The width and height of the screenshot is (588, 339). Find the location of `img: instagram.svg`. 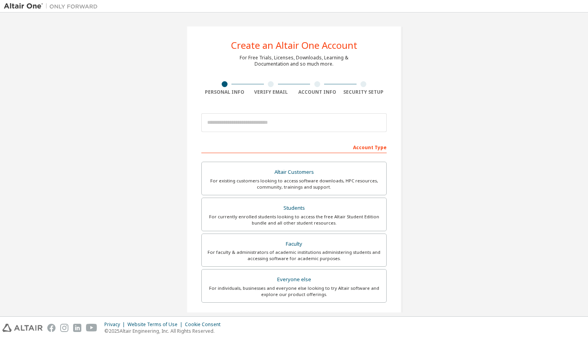

img: instagram.svg is located at coordinates (64, 328).